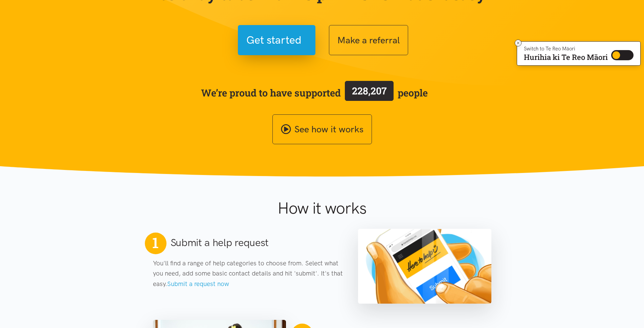 This screenshot has width=644, height=328. I want to click on a: 228,207, so click(369, 93).